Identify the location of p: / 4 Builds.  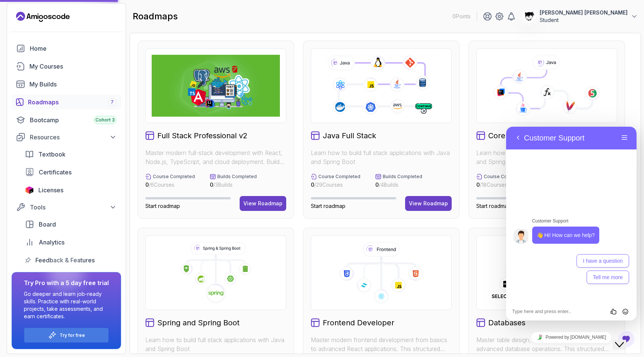
(399, 185).